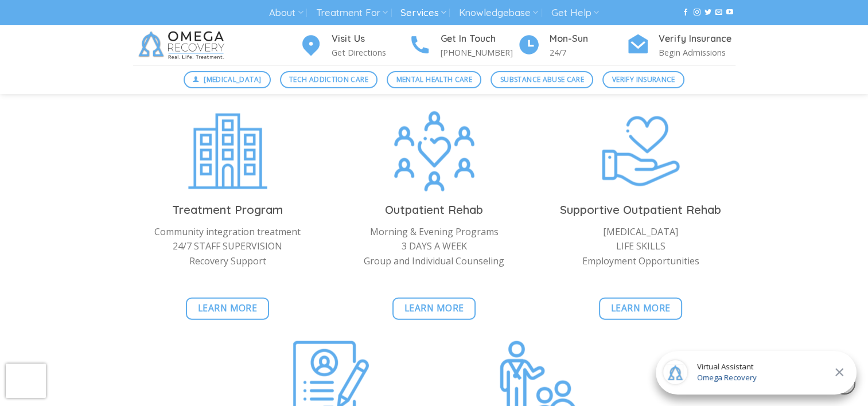  What do you see at coordinates (708, 12) in the screenshot?
I see `a: Follow on Twitter` at bounding box center [708, 12].